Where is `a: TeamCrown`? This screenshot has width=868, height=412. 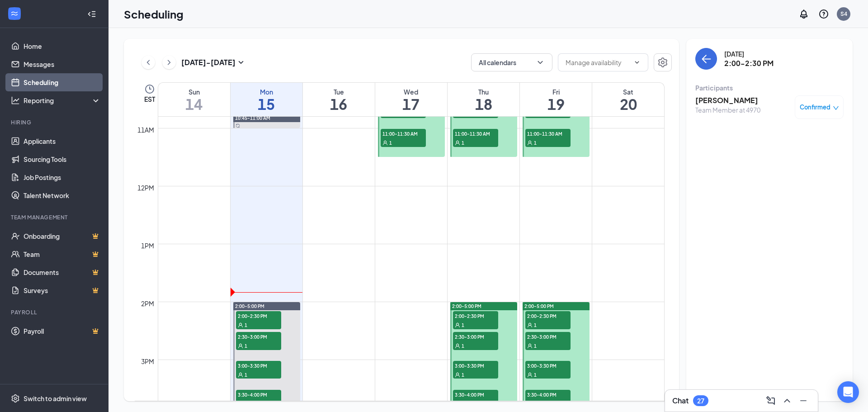
a: TeamCrown is located at coordinates (62, 254).